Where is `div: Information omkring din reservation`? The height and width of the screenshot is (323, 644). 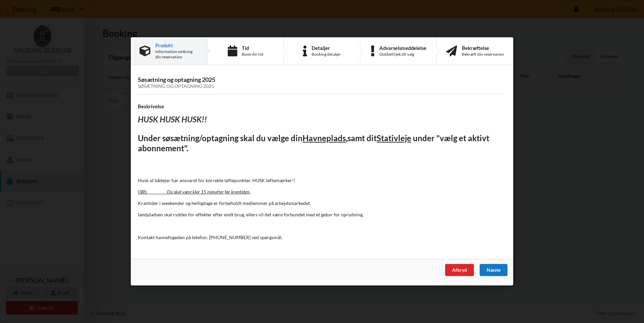
div: Information omkring din reservation is located at coordinates (177, 54).